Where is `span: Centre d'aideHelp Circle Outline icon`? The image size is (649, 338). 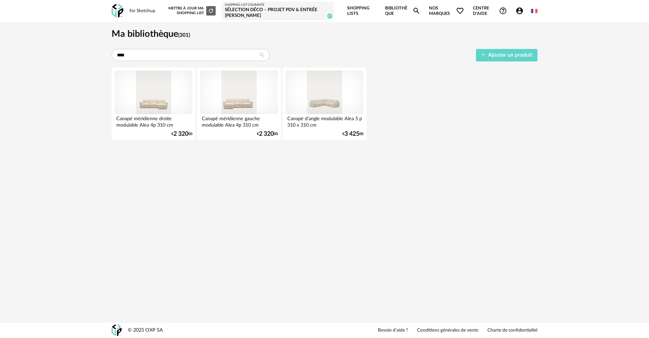
span: Centre d'aideHelp Circle Outline icon is located at coordinates (490, 11).